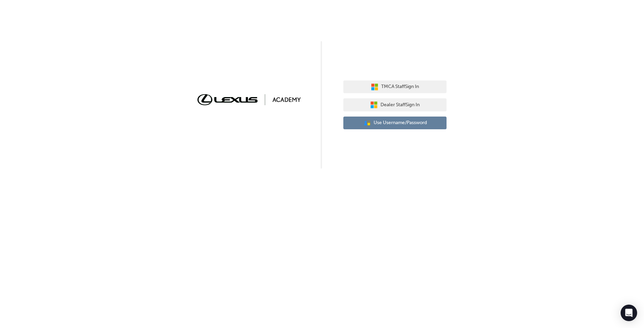  Describe the element at coordinates (400, 105) in the screenshot. I see `span: Dealer Staff Sign In` at that location.